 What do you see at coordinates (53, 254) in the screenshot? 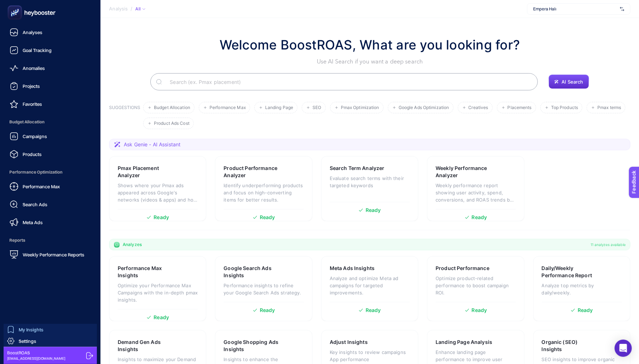
I see `span: Weekly Performance Reports` at bounding box center [53, 254].